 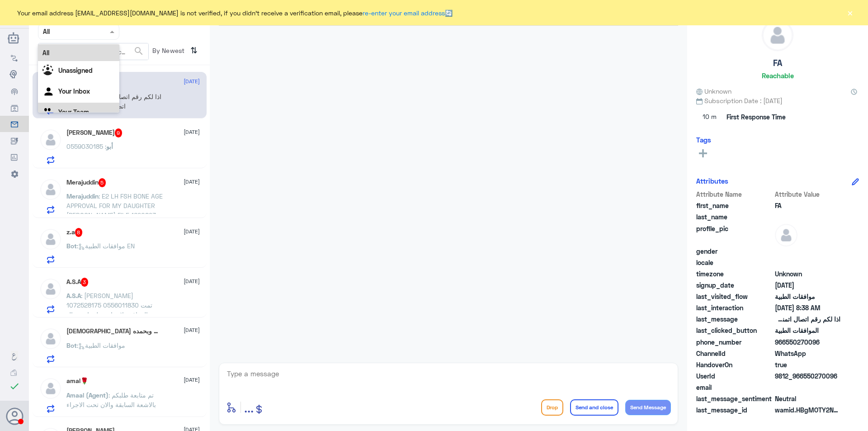 What do you see at coordinates (139, 51) in the screenshot?
I see `span: search` at bounding box center [139, 51].